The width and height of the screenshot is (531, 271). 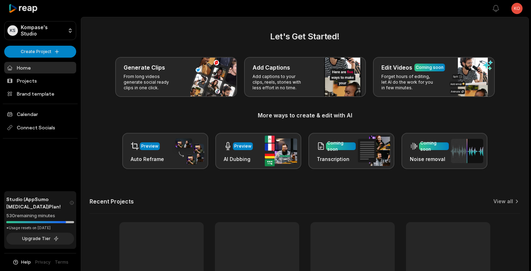 I want to click on button: Create Project, so click(x=40, y=52).